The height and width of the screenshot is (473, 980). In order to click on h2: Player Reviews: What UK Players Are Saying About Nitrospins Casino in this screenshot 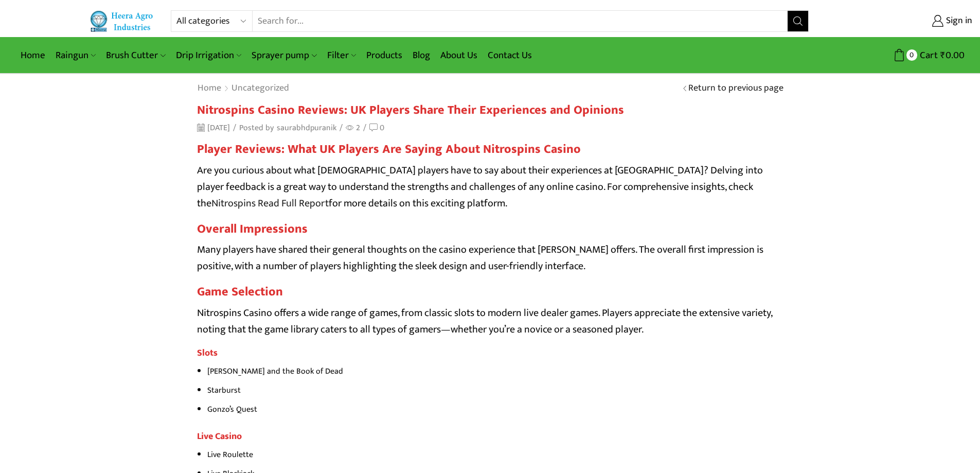, I will do `click(490, 149)`.